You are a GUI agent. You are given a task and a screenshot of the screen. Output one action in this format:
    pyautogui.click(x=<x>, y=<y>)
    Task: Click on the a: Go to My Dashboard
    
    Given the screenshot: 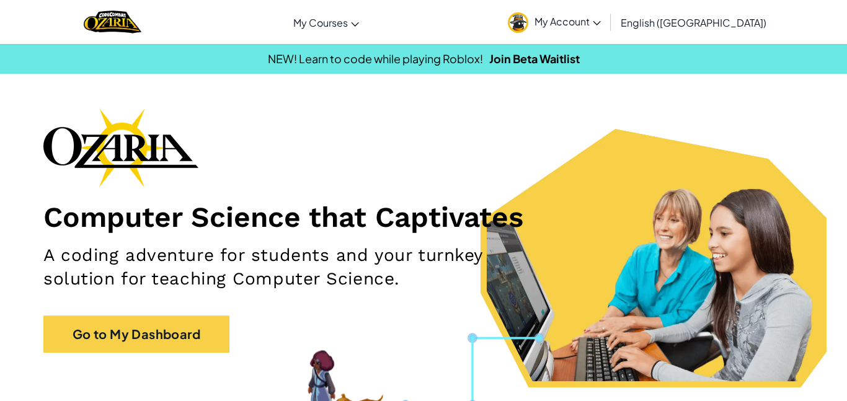 What is the action you would take?
    pyautogui.click(x=136, y=334)
    